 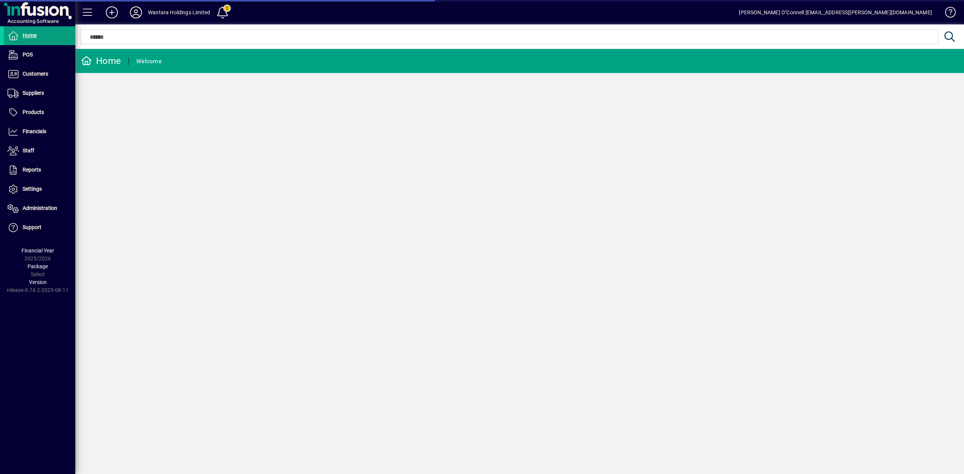 What do you see at coordinates (38, 282) in the screenshot?
I see `span: Version` at bounding box center [38, 282].